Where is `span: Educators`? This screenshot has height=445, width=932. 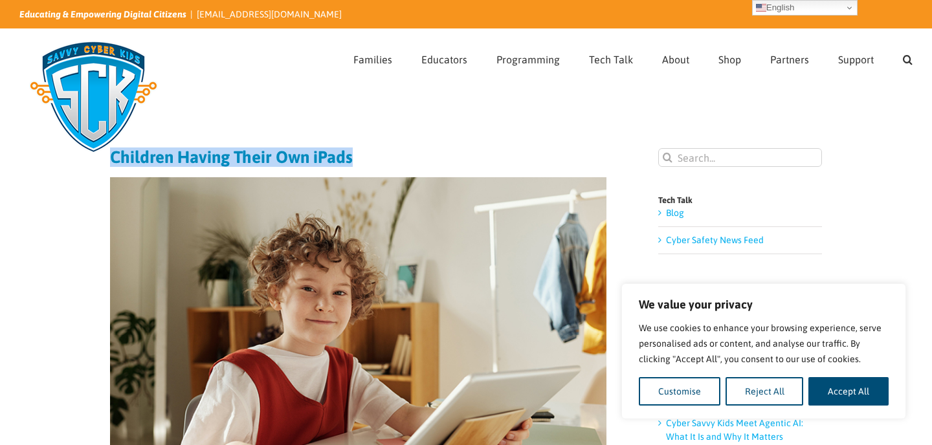 span: Educators is located at coordinates (444, 60).